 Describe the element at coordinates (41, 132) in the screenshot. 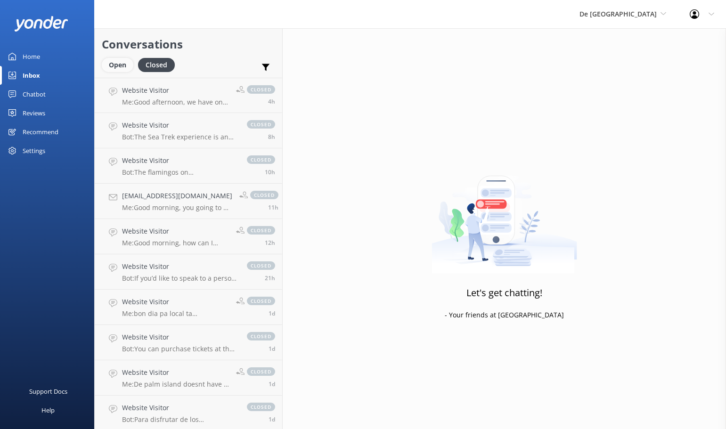

I see `div: Recommend` at that location.